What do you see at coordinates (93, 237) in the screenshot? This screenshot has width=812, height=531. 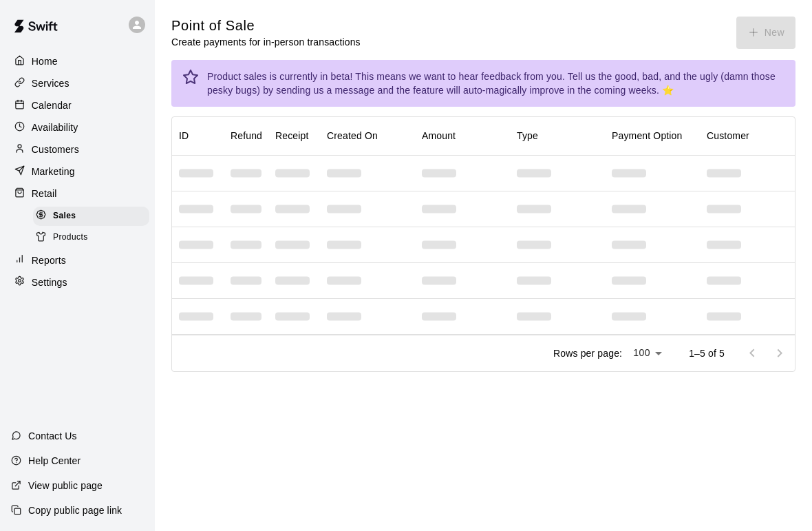 I see `a: Products` at bounding box center [93, 237].